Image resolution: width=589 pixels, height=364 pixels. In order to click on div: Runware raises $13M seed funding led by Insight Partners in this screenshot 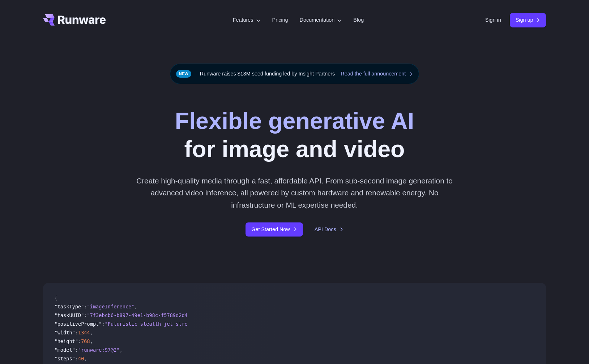, I will do `click(294, 74)`.